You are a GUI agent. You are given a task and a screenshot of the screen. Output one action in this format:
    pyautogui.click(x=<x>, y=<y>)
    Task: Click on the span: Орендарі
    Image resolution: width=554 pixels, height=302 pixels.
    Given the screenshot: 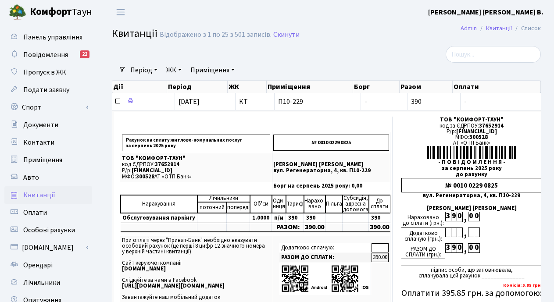 What is the action you would take?
    pyautogui.click(x=38, y=265)
    